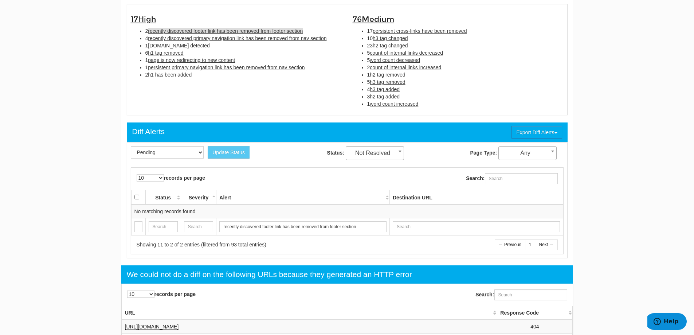 Image resolution: width=694 pixels, height=335 pixels. I want to click on td: No matching records found, so click(347, 211).